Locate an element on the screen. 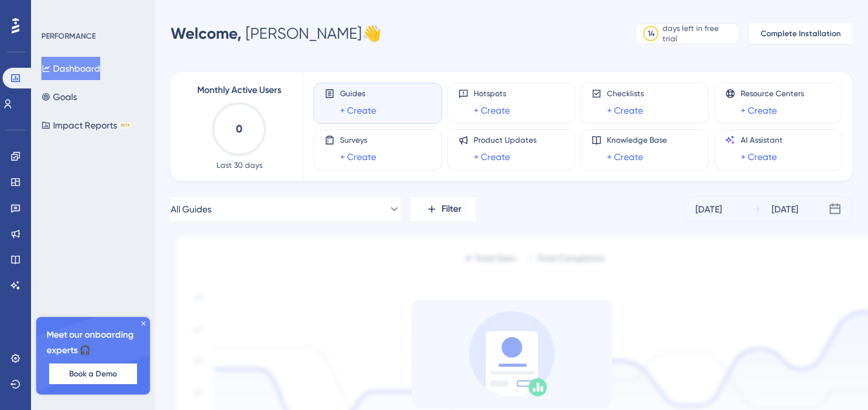 Image resolution: width=868 pixels, height=410 pixels. span: Surveys is located at coordinates (359, 140).